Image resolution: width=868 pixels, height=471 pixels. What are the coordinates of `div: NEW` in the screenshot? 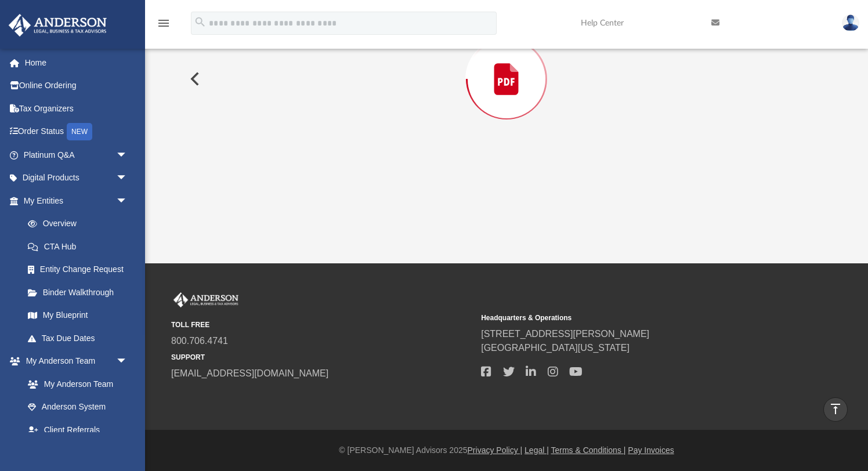 It's located at (79, 132).